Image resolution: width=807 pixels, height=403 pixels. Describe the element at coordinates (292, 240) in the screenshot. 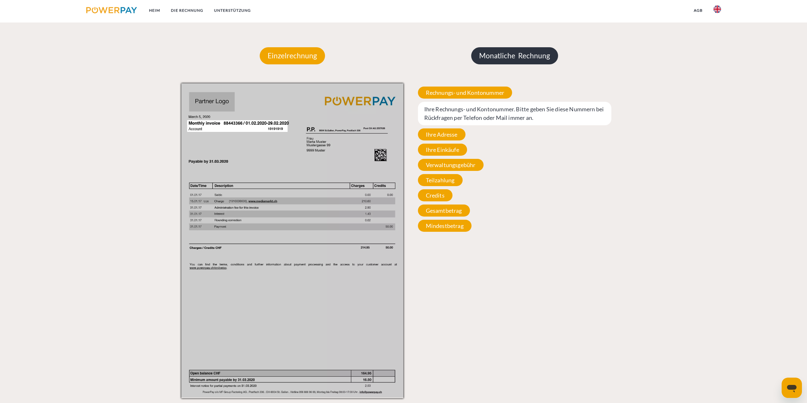

I see `img: mask_9.png` at that location.